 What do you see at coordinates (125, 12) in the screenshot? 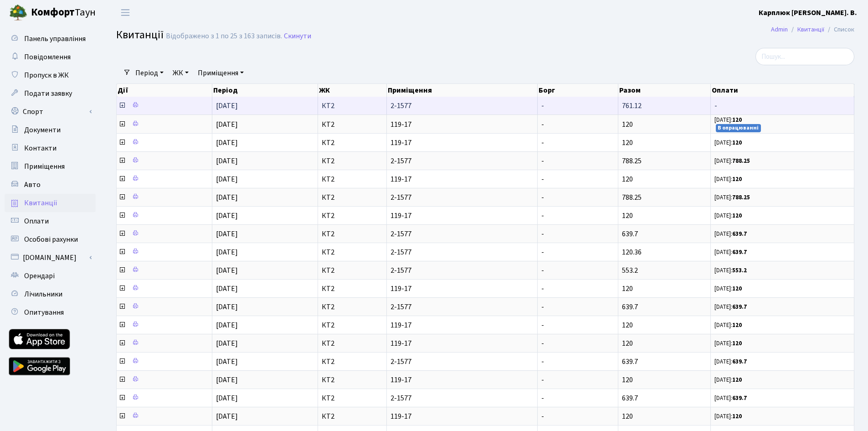
I see `button: Переключити навігацію` at bounding box center [125, 12].